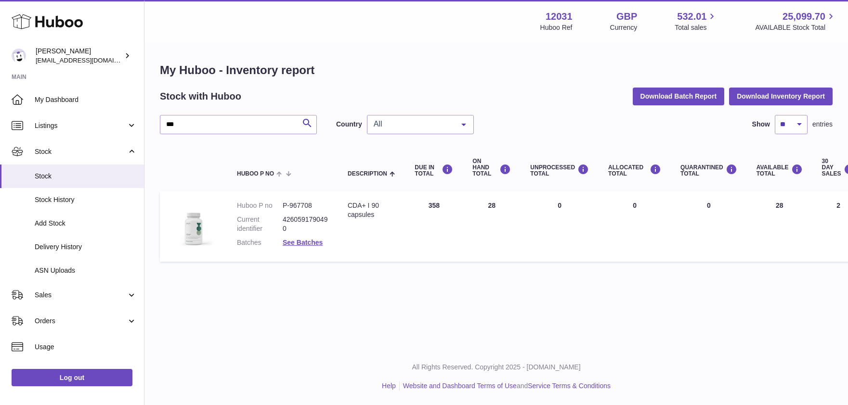 Image resolution: width=848 pixels, height=405 pixels. Describe the element at coordinates (255, 174) in the screenshot. I see `span: Huboo P no` at that location.